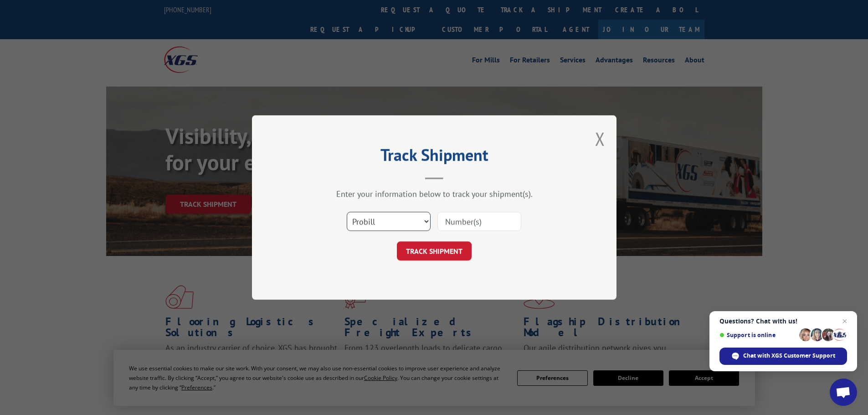 The image size is (868, 415). What do you see at coordinates (434, 193) in the screenshot?
I see `div: Enter your information below to track your shipment(s).` at bounding box center [434, 193].